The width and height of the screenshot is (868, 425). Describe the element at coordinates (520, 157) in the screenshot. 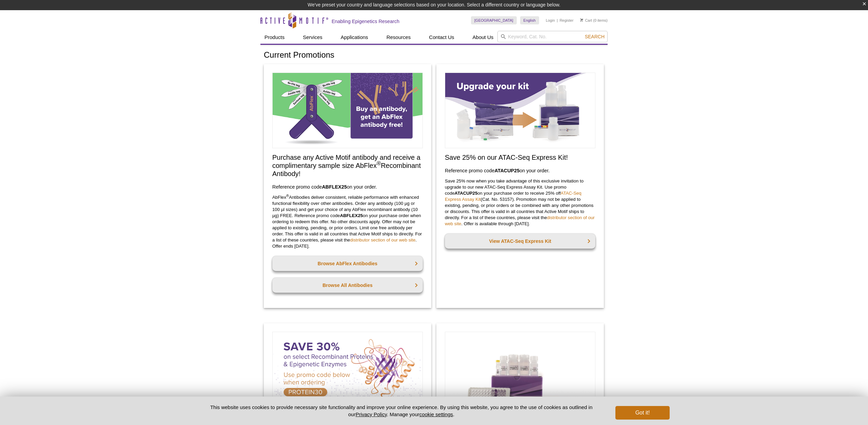

I see `h2: Save 25% on our ATAC-Seq Express Kit!` at that location.